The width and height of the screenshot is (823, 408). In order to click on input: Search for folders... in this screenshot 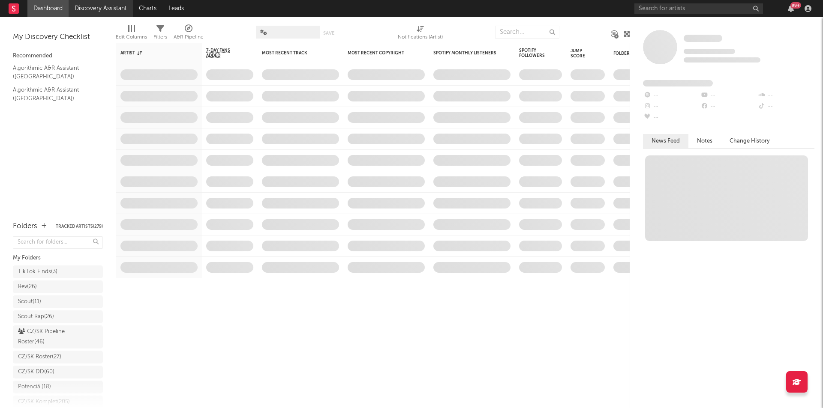, I will do `click(58, 243)`.